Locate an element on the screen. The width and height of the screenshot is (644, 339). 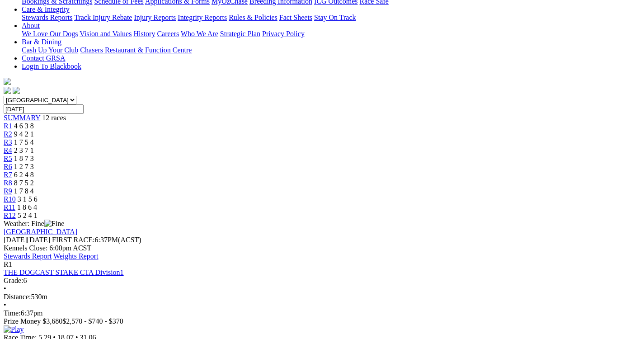
span: R11 is located at coordinates (9, 207).